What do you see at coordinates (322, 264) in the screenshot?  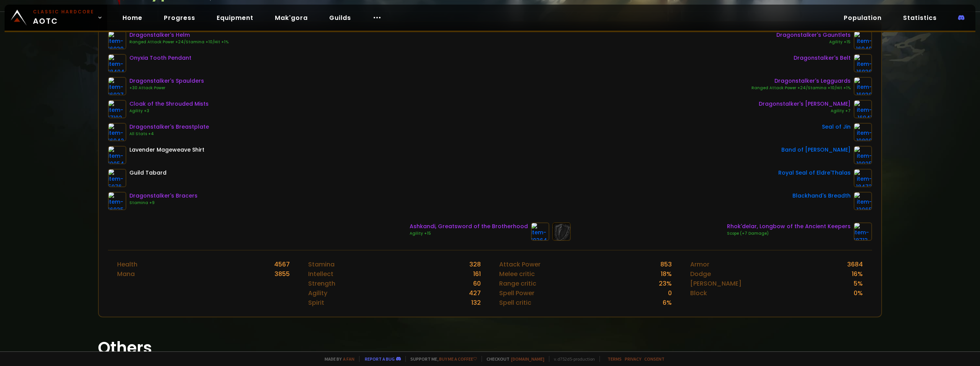 I see `div: Stamina` at bounding box center [322, 264].